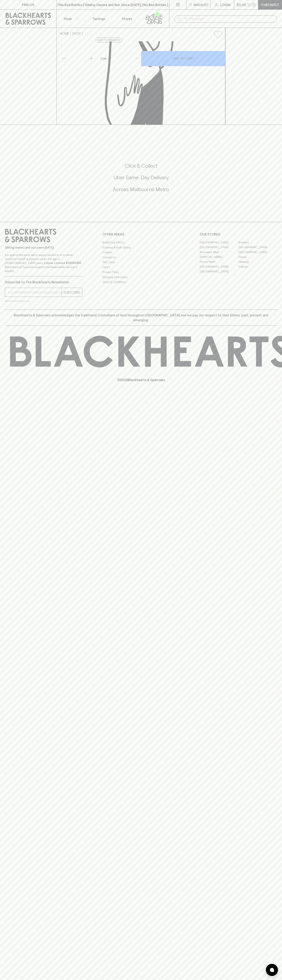 The image size is (282, 980). I want to click on a: HOME, so click(65, 33).